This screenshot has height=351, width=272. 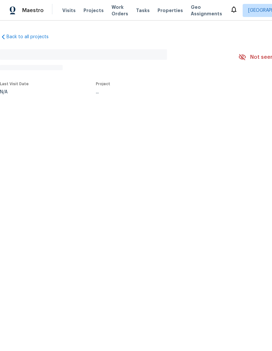 What do you see at coordinates (207, 10) in the screenshot?
I see `span: Geo Assignments` at bounding box center [207, 10].